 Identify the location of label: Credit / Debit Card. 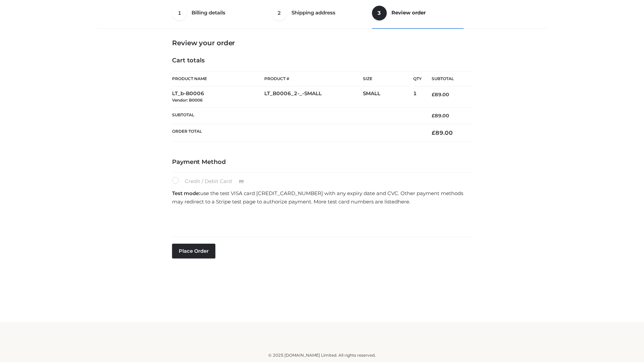
(211, 181).